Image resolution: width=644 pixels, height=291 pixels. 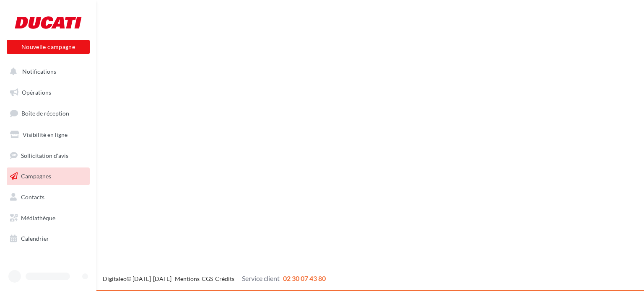 What do you see at coordinates (261, 278) in the screenshot?
I see `span: Service client` at bounding box center [261, 278].